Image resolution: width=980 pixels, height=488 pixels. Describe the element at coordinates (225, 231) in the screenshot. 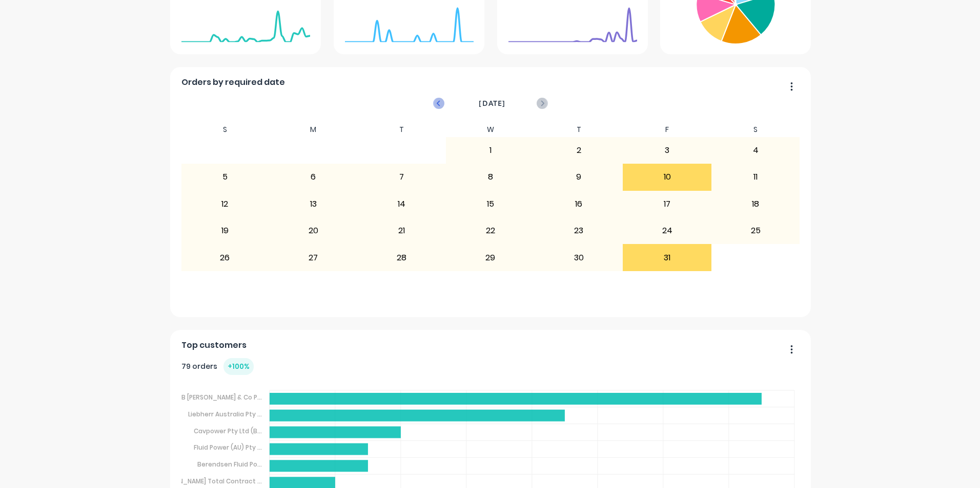

I see `div: 19` at that location.